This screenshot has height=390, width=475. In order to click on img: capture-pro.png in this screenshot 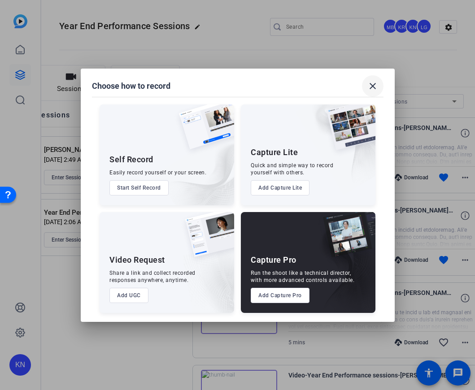, I will do `click(346, 239)`.